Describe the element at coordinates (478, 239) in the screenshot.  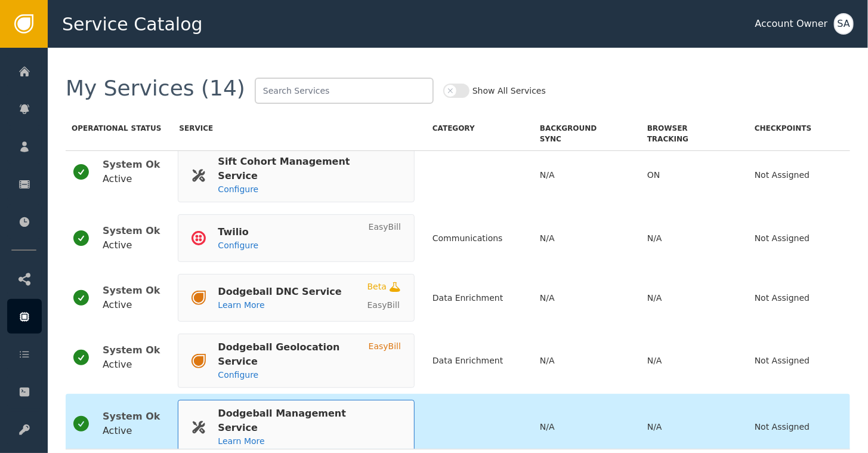
I see `div: Communications` at that location.